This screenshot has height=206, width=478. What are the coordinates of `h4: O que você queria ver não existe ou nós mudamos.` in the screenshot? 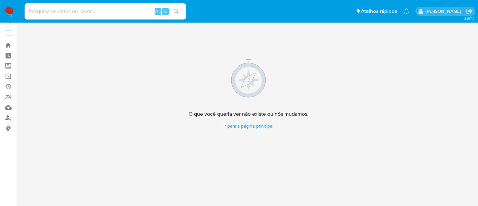 It's located at (249, 114).